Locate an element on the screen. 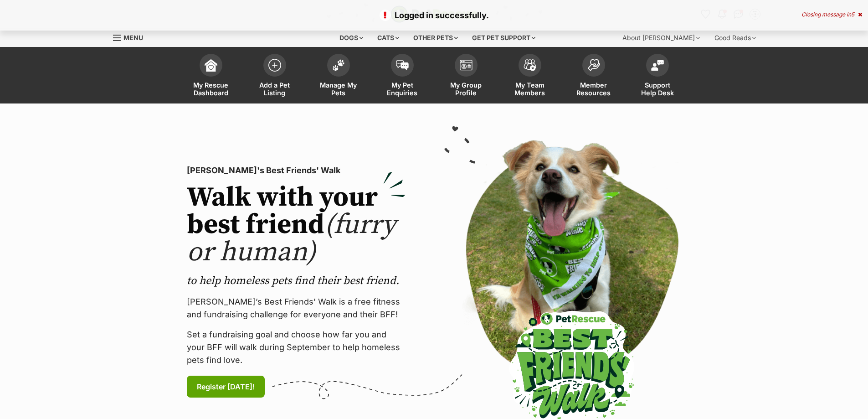  div: Good Reads is located at coordinates (735, 38).